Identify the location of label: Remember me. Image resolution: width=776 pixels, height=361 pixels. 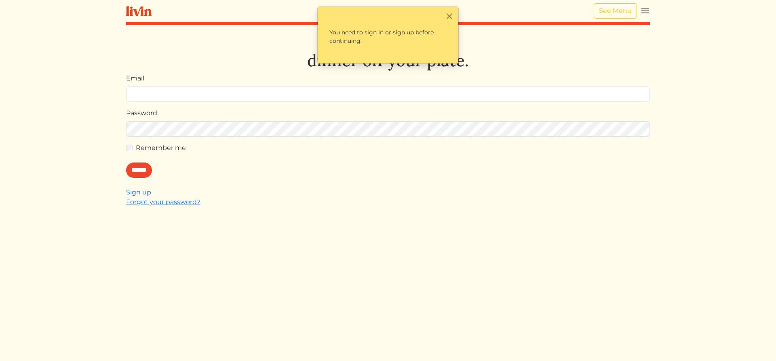
(161, 148).